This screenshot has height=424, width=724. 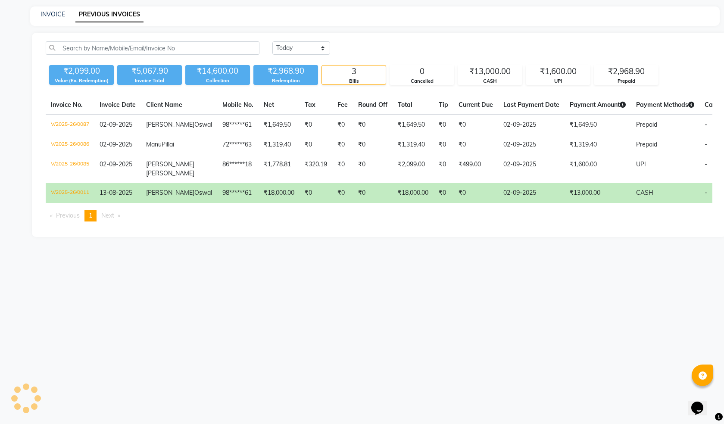 I want to click on span: Net, so click(x=269, y=105).